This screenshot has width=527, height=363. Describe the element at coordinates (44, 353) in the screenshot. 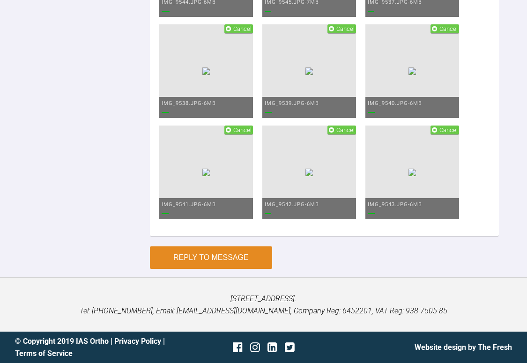

I see `a: Terms of Service` at that location.